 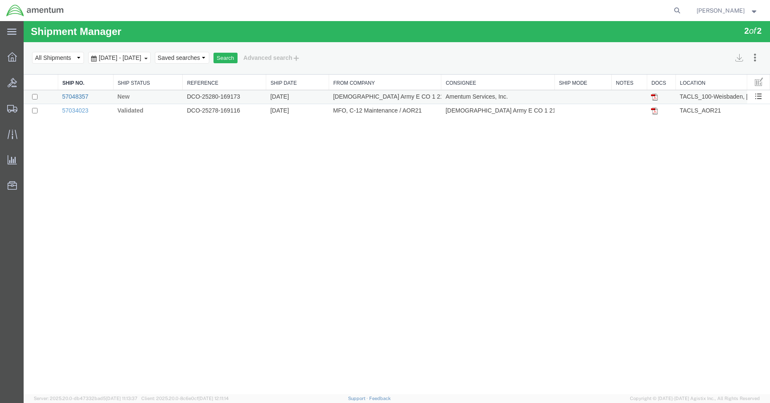 I want to click on a: Docs, so click(x=637, y=62).